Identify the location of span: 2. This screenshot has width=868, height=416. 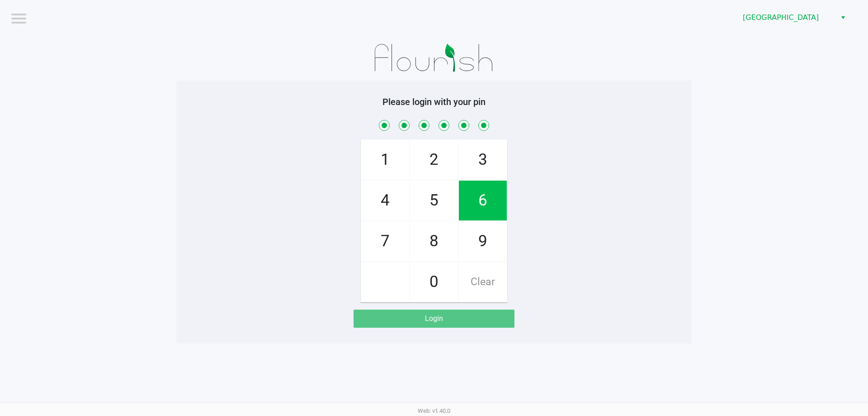
(434, 160).